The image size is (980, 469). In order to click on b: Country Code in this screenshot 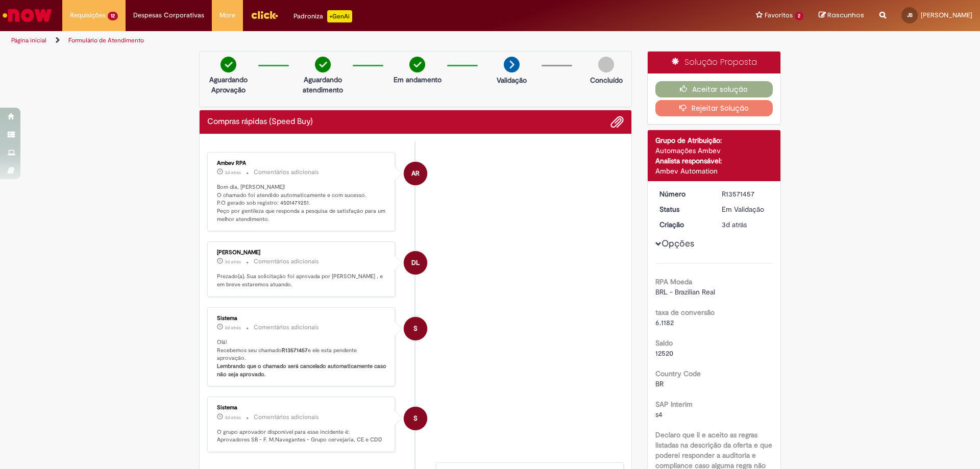, I will do `click(678, 374)`.